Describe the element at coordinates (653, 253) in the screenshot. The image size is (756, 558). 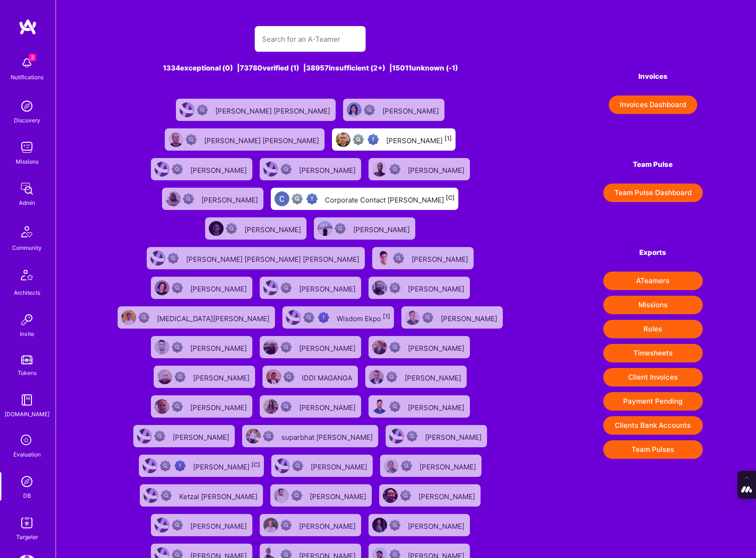
I see `h4: Exports` at that location.